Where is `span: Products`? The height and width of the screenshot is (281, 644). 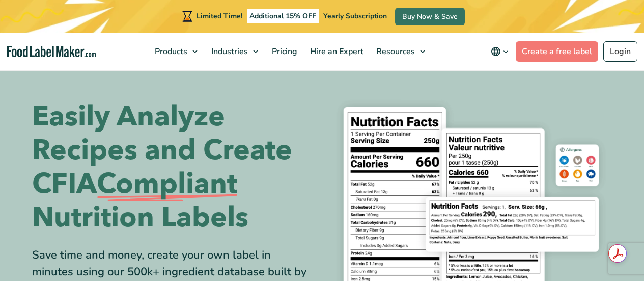 span: Products is located at coordinates (170, 52).